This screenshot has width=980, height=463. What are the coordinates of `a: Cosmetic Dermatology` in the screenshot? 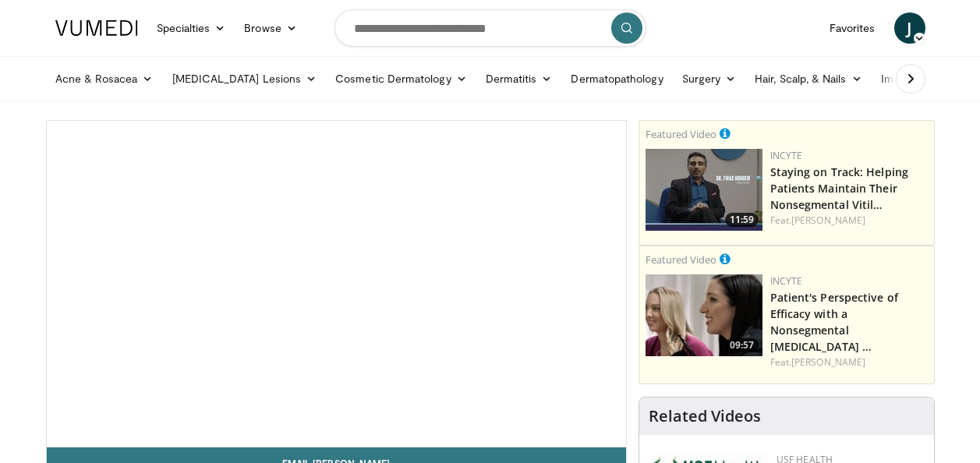 It's located at (401, 79).